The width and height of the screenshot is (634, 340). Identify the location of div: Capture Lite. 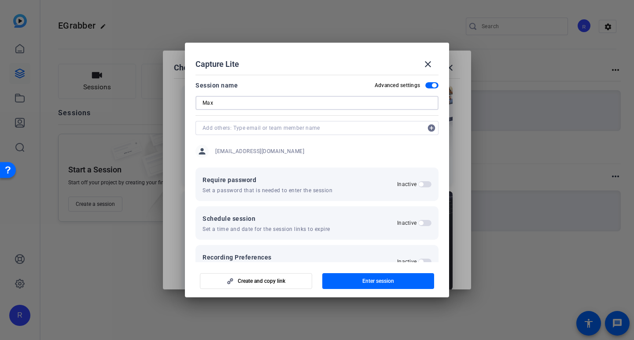
(317, 64).